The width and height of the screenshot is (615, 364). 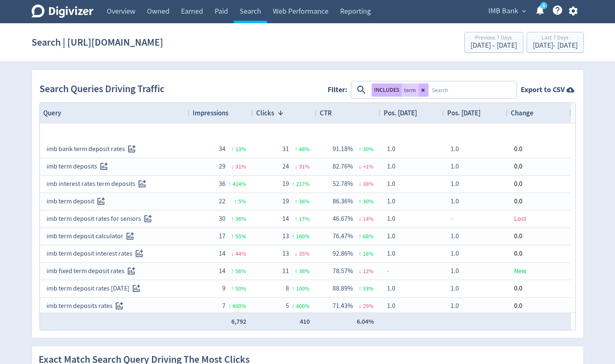 What do you see at coordinates (520, 219) in the screenshot?
I see `span: Lost` at bounding box center [520, 219].